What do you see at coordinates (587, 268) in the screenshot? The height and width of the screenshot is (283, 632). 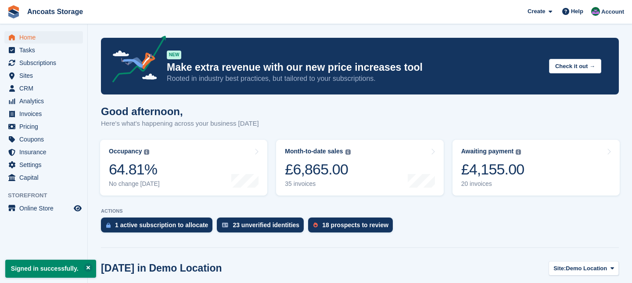 I see `span: Demo Location` at bounding box center [587, 268].